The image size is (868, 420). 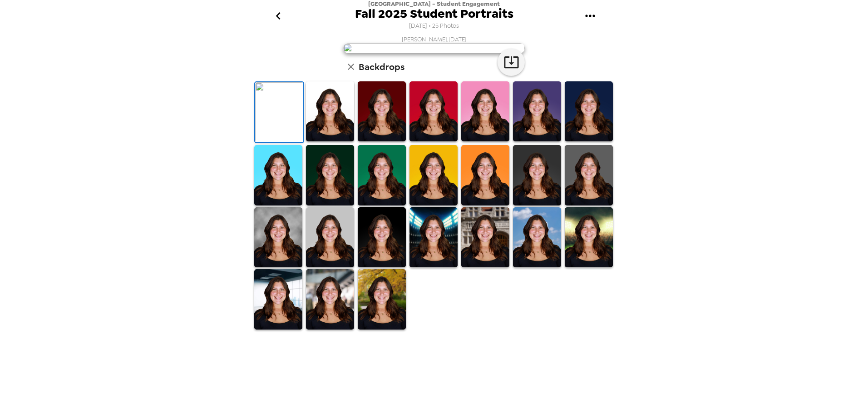 What do you see at coordinates (279, 112) in the screenshot?
I see `img: Original` at bounding box center [279, 112].